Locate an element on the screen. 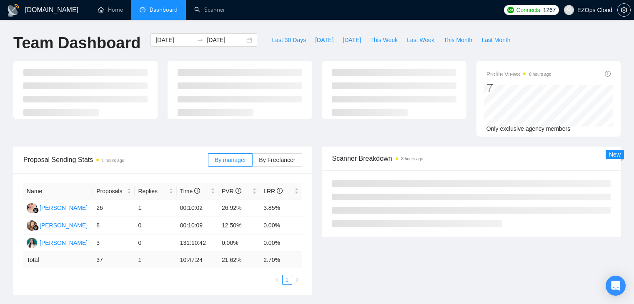 Image resolution: width=634 pixels, height=304 pixels. input: End date is located at coordinates (225, 40).